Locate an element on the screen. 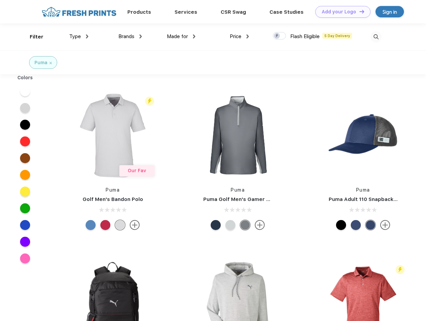 This screenshot has width=426, height=321. img: filter_cancel.svg is located at coordinates (50, 63).